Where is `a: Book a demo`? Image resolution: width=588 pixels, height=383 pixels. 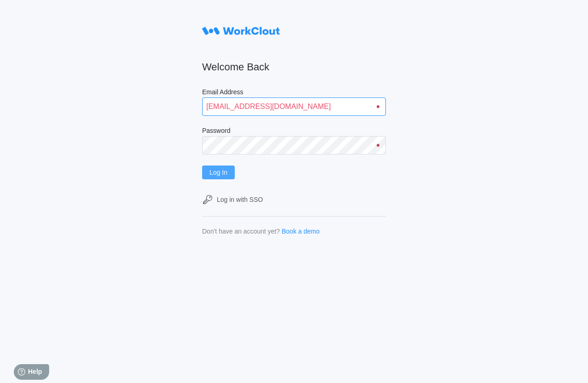 a: Book a demo is located at coordinates (300, 231).